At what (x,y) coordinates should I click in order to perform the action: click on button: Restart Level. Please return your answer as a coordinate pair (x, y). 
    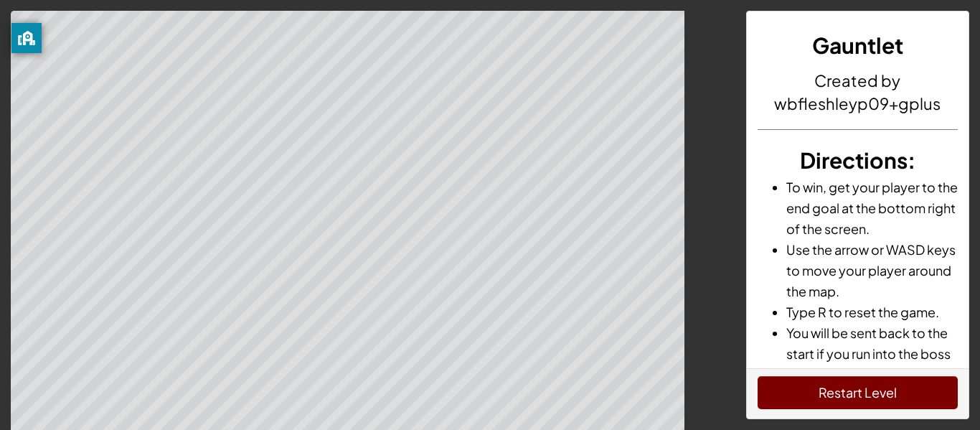
    Looking at the image, I should click on (858, 393).